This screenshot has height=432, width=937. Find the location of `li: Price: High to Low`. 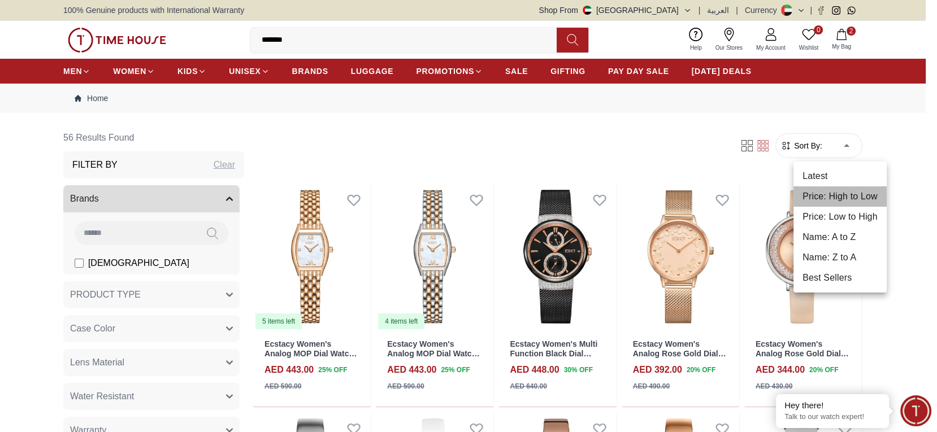

li: Price: High to Low is located at coordinates (840, 197).